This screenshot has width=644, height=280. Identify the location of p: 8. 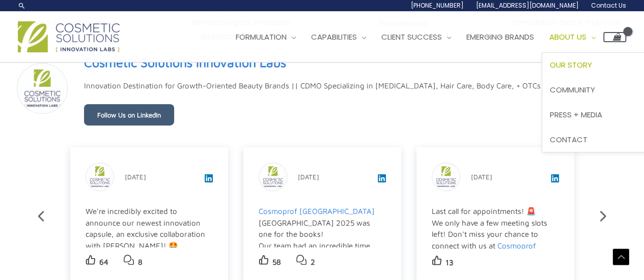
(140, 263).